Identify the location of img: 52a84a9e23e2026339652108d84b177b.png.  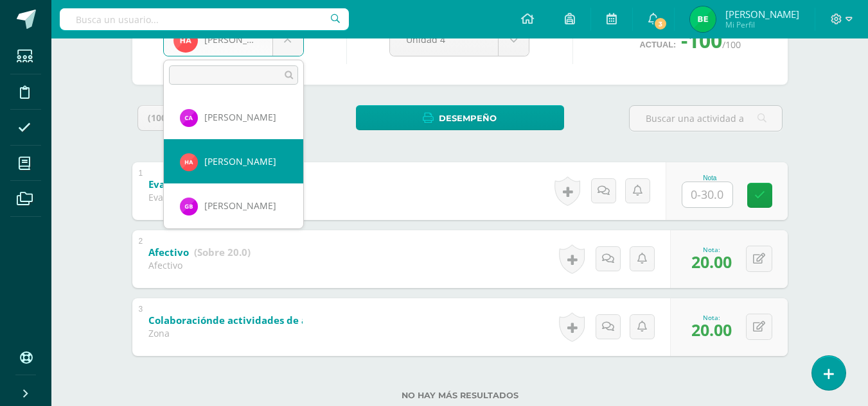
(189, 118).